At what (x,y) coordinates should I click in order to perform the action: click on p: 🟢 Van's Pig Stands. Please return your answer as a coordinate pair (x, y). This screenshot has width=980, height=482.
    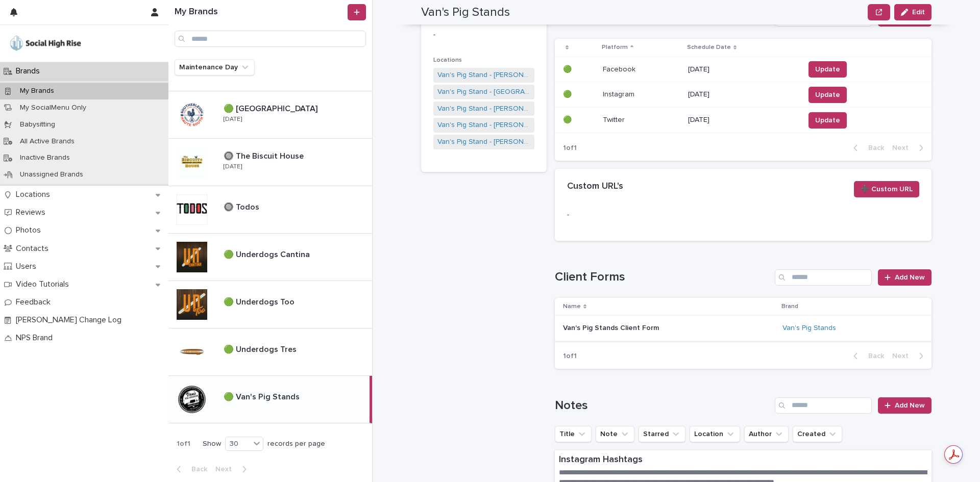
    Looking at the image, I should click on (262, 396).